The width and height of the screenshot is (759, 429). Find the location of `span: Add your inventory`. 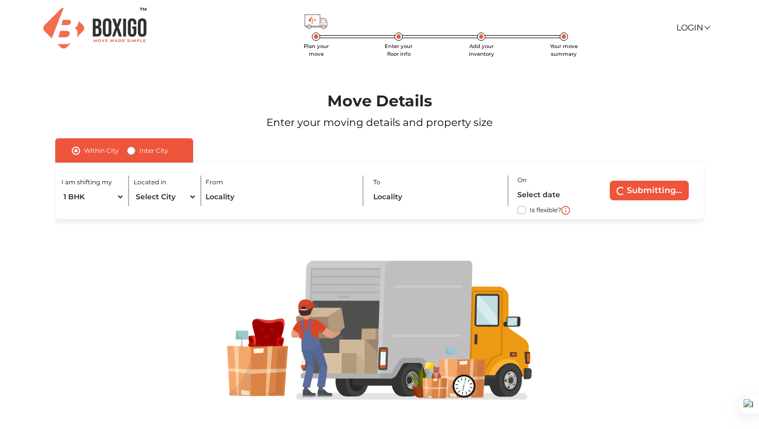

span: Add your inventory is located at coordinates (481, 50).